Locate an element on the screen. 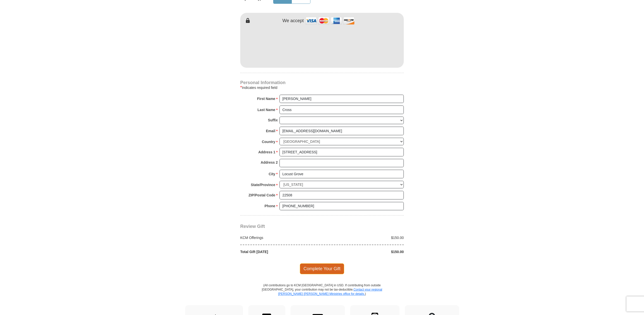  div: KCM Offerings is located at coordinates (280, 238).